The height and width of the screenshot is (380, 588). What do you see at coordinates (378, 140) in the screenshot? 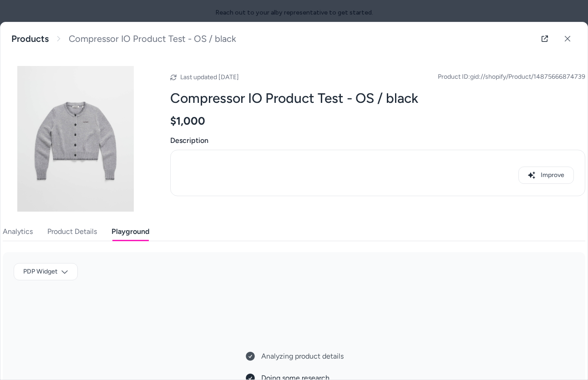
I see `span: Description` at bounding box center [378, 140].